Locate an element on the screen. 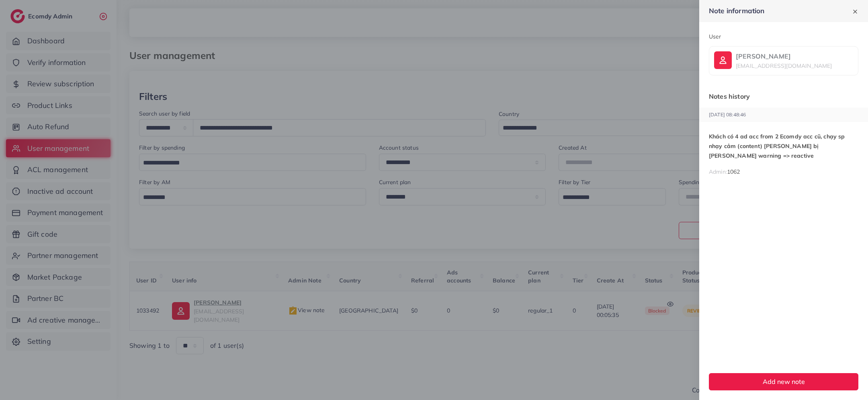 This screenshot has width=868, height=400. p: User is located at coordinates (784, 36).